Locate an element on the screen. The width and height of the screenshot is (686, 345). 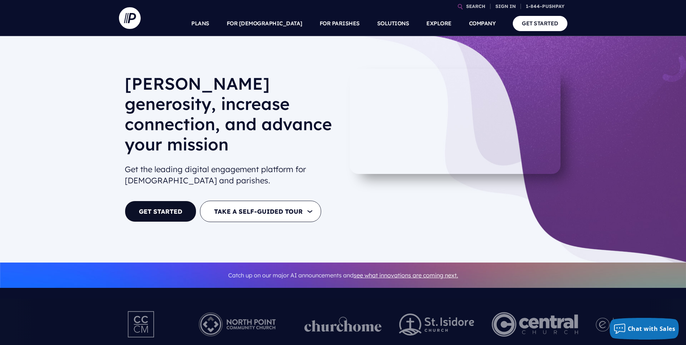
img: pp_logos_1 is located at coordinates (343, 325).